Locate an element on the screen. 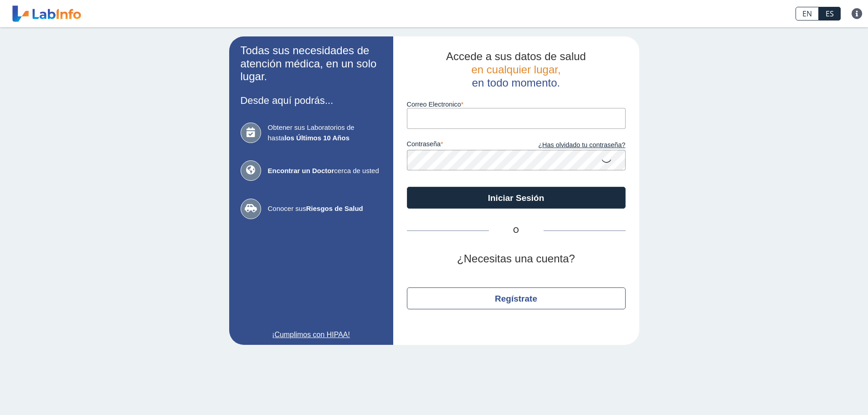 The height and width of the screenshot is (415, 868). label: Correo Electronico is located at coordinates (516, 105).